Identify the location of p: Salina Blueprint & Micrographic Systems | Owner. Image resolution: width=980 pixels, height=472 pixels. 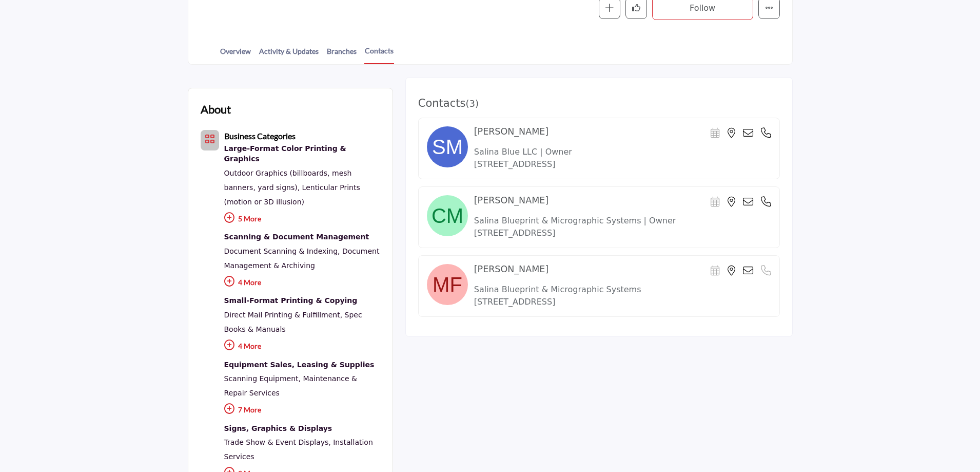
(622, 221).